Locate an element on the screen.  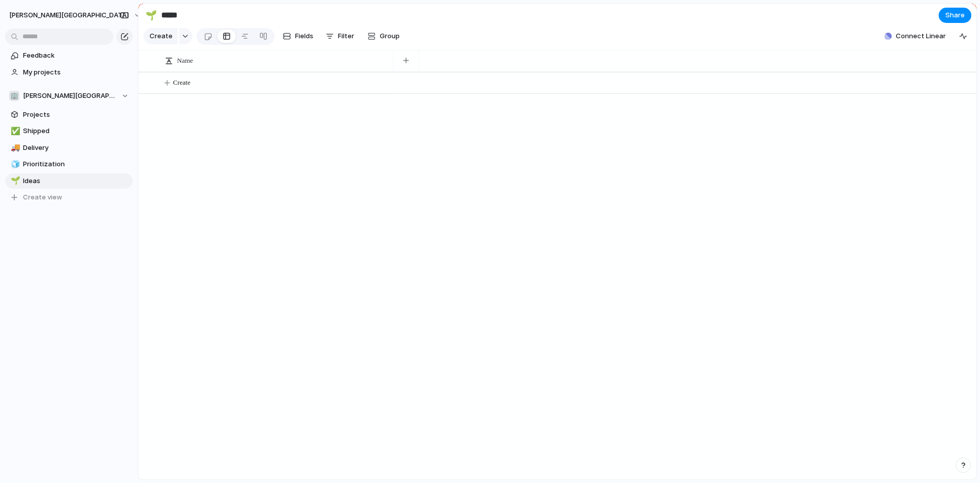
span: Projects is located at coordinates (76, 115).